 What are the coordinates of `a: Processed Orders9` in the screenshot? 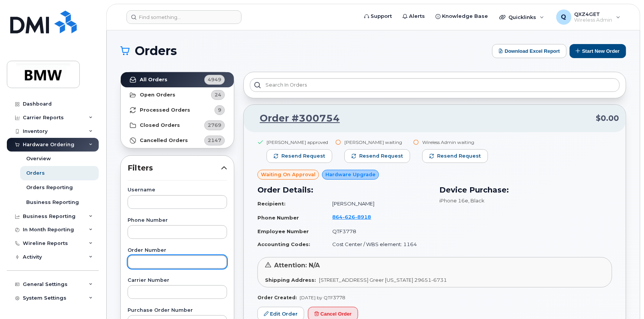 It's located at (177, 110).